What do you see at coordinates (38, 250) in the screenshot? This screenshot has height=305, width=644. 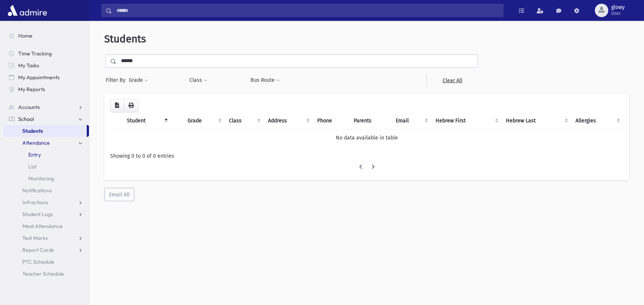 I see `span: Report Cards` at bounding box center [38, 250].